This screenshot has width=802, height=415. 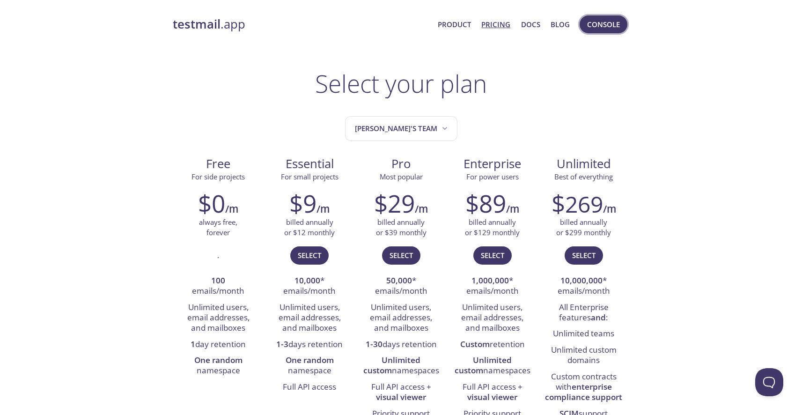 What do you see at coordinates (399, 280) in the screenshot?
I see `strong: 50,000` at bounding box center [399, 280].